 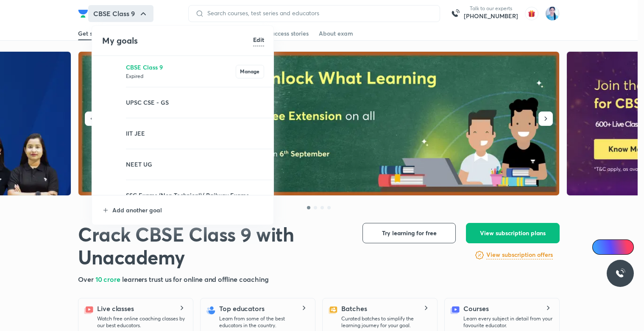 I want to click on p: IIT JEE, so click(x=195, y=133).